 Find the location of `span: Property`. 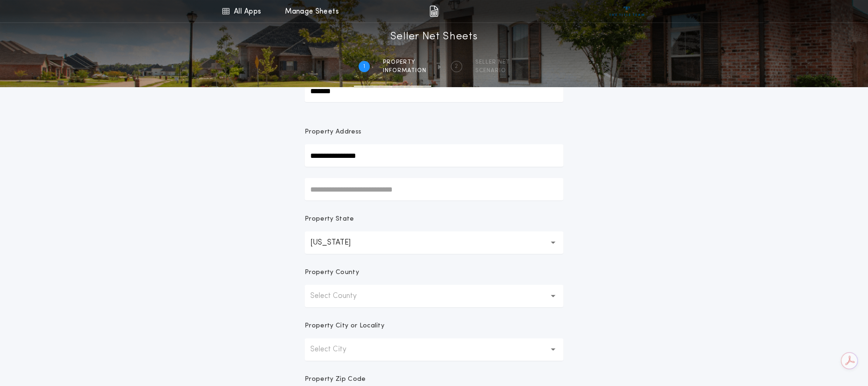

span: Property is located at coordinates (404, 62).